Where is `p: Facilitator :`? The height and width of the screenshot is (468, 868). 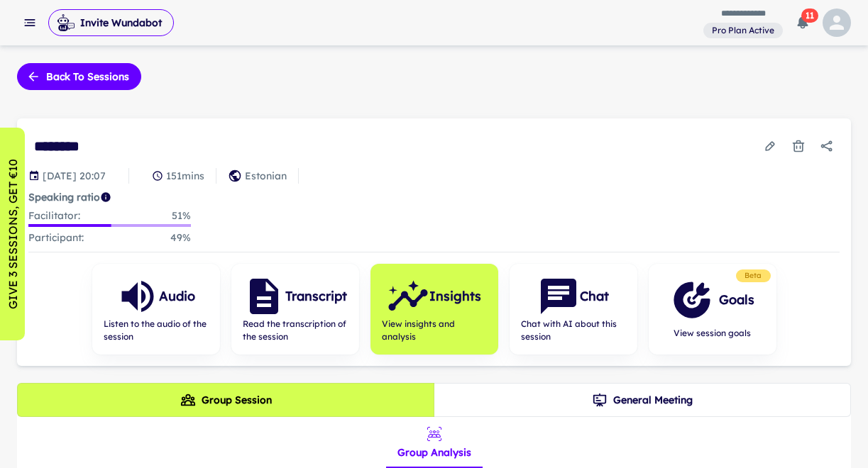 p: Facilitator : is located at coordinates (54, 216).